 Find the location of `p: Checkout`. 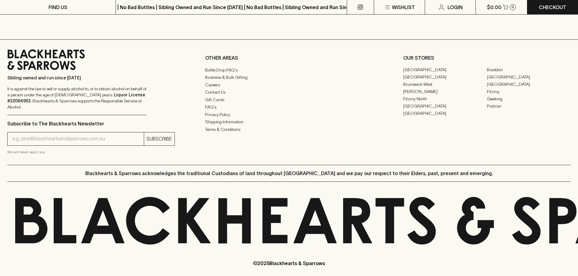

p: Checkout is located at coordinates (552, 7).